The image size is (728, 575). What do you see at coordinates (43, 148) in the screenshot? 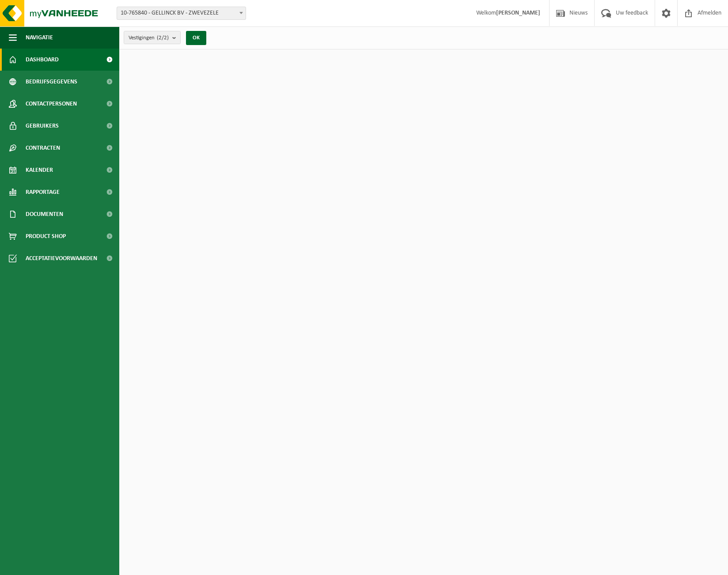
I see `span: Contracten` at bounding box center [43, 148].